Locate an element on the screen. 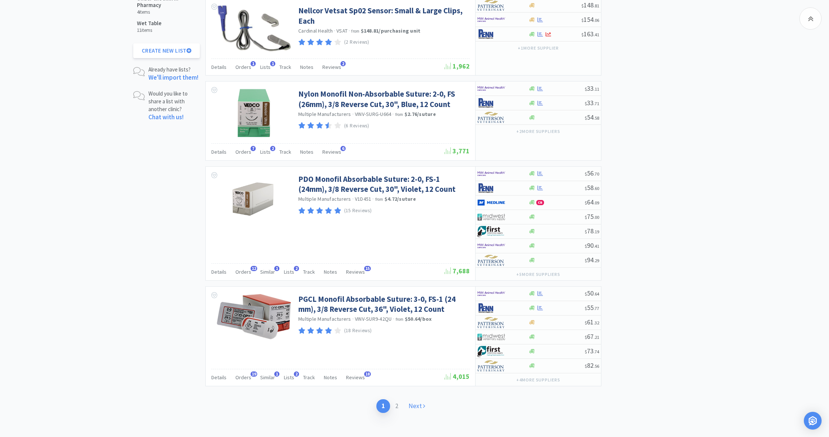  span: . 21 is located at coordinates (597, 337).